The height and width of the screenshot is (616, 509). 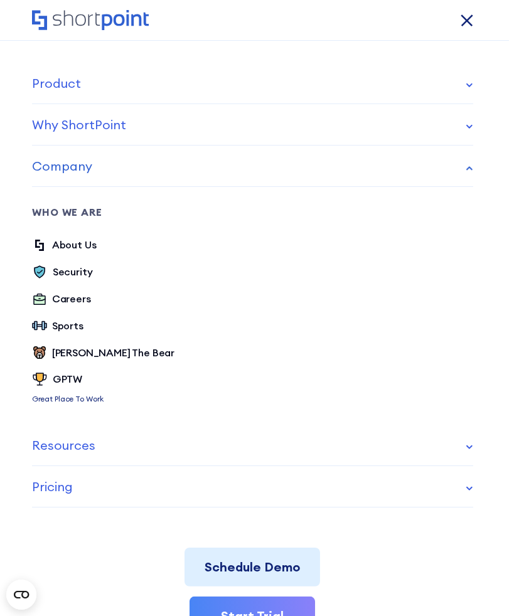 I want to click on div: Product, so click(x=56, y=83).